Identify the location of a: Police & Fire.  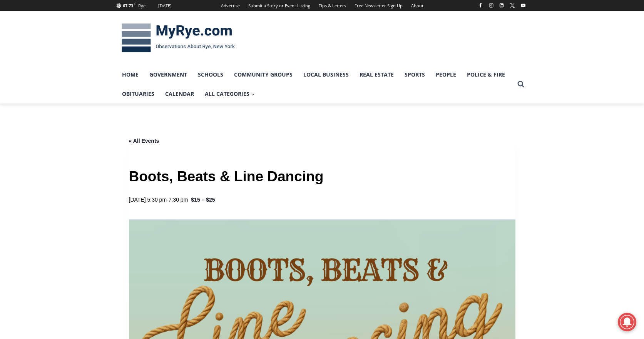
(486, 74).